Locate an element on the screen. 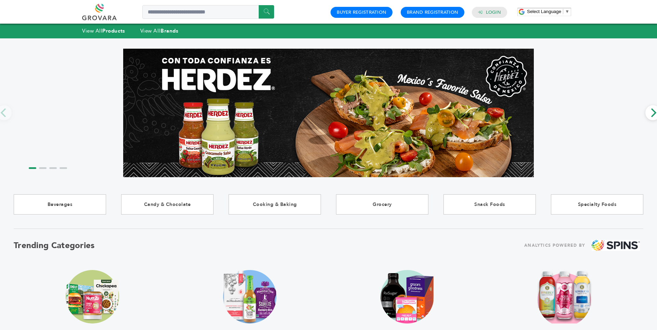 The height and width of the screenshot is (330, 657). li: Page dot 1 is located at coordinates (33, 168).